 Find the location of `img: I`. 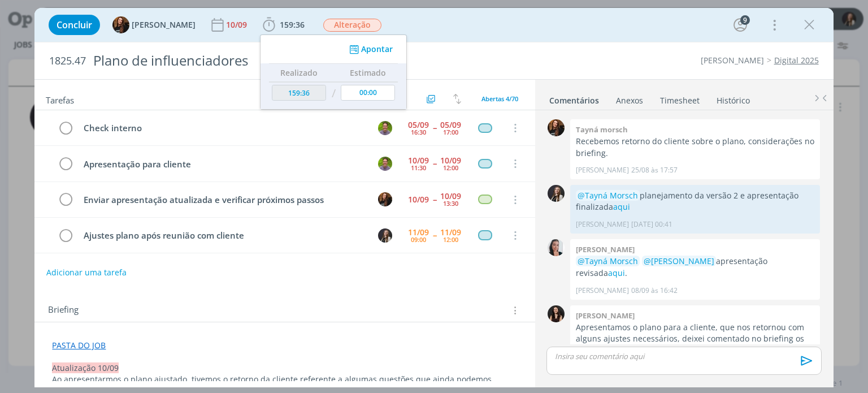

img: I is located at coordinates (556, 314).